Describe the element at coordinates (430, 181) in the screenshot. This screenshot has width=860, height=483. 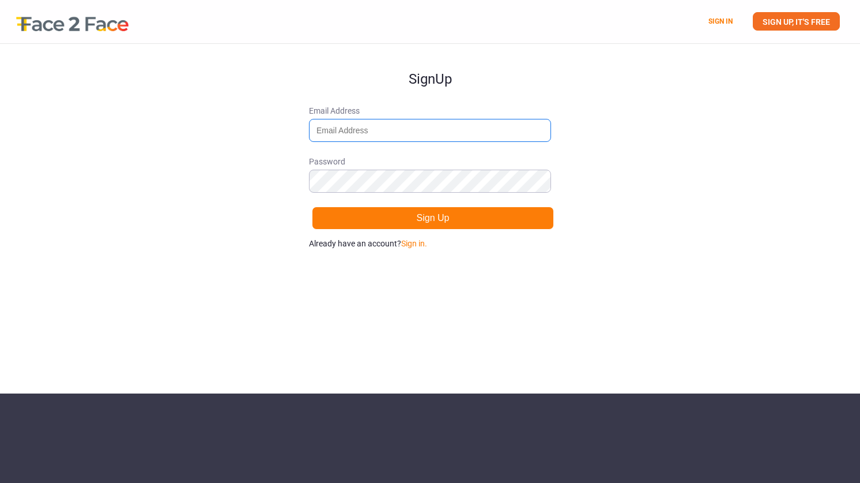
I see `input: Password` at that location.